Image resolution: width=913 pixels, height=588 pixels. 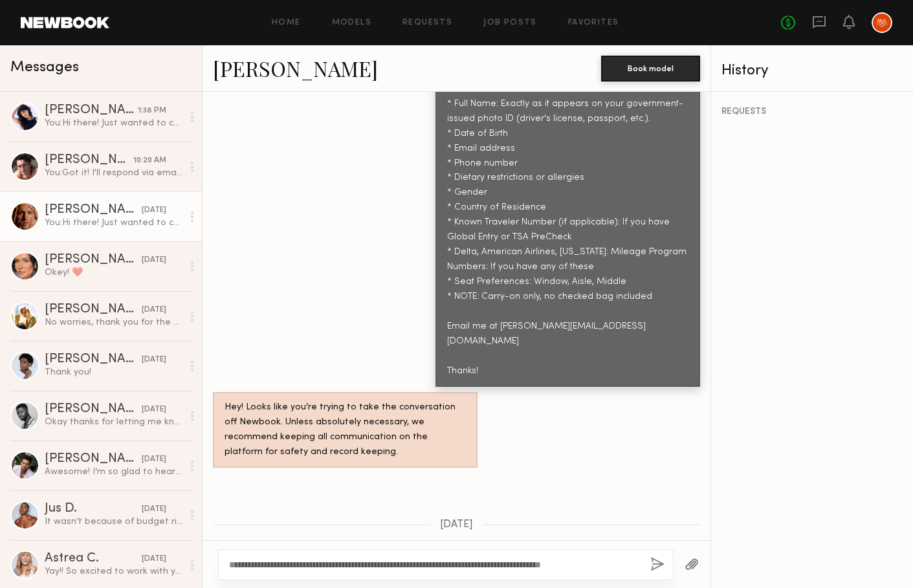 I want to click on div: Hey! Looks like you’re trying to take the conversation off Newbook. Unless absolutely necessary, ..., so click(x=345, y=430).